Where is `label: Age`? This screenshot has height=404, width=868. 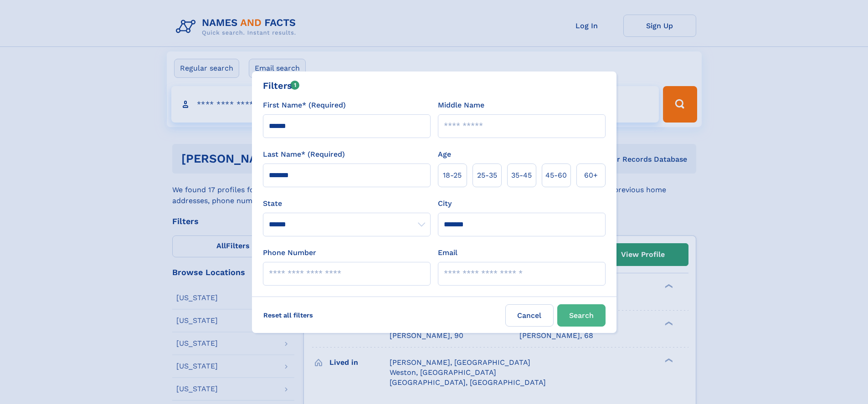
label: Age is located at coordinates (445, 154).